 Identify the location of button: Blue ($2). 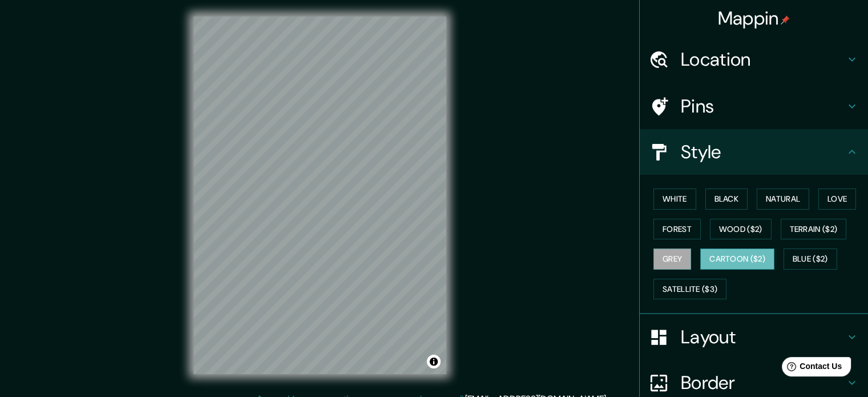
(810, 259).